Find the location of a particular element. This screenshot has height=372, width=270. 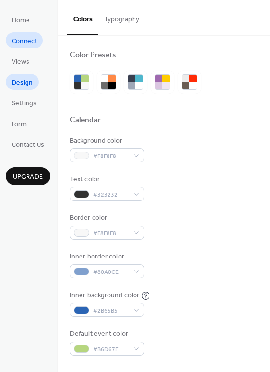

span: Design is located at coordinates (22, 83).